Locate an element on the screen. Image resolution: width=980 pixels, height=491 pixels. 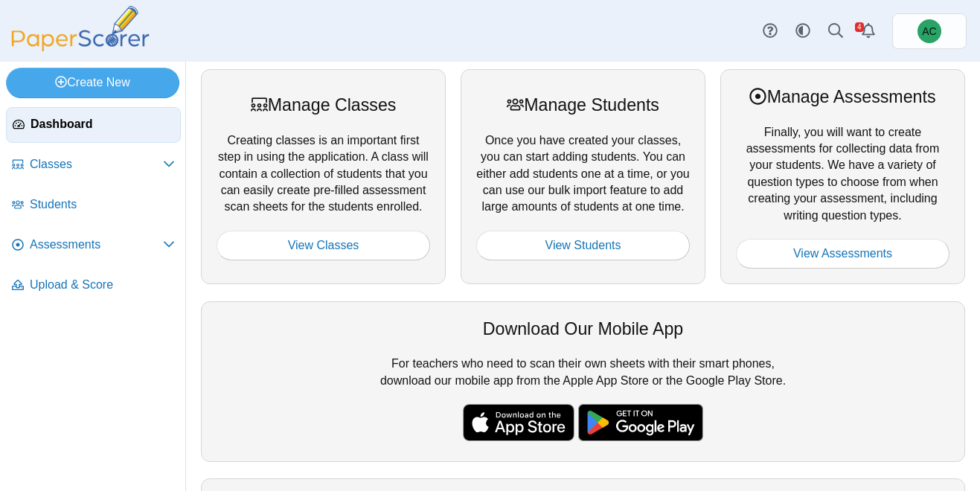
a: Assessments is located at coordinates (93, 246).